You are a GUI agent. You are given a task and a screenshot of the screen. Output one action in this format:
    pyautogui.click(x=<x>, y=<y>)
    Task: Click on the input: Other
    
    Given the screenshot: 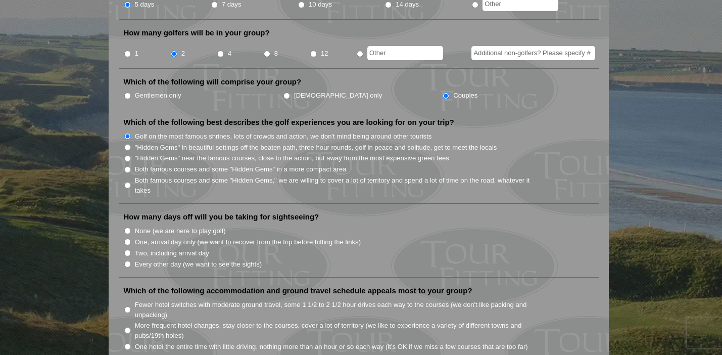 What is the action you would take?
    pyautogui.click(x=405, y=53)
    